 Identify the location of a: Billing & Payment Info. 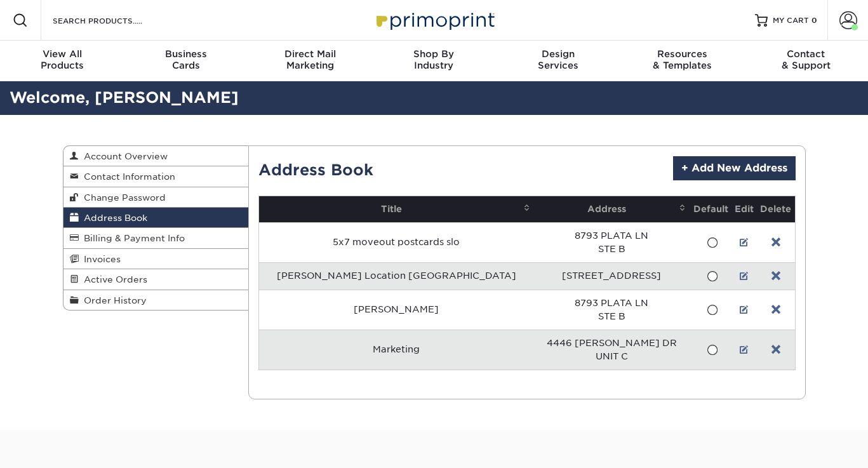
(156, 238).